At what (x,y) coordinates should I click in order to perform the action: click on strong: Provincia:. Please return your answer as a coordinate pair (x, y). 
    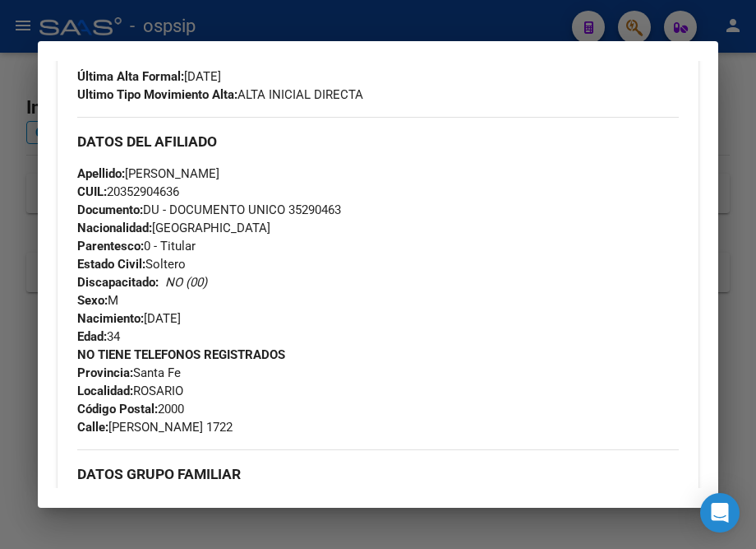
    Looking at the image, I should click on (105, 373).